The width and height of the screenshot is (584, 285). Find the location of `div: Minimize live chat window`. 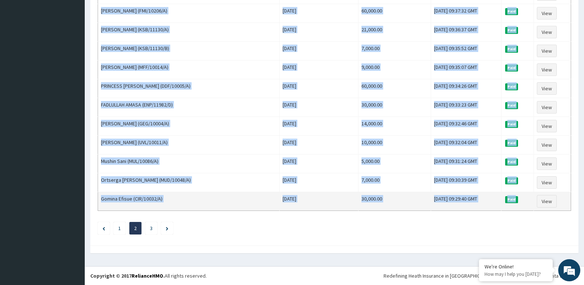

div: Minimize live chat window is located at coordinates (130, 13).